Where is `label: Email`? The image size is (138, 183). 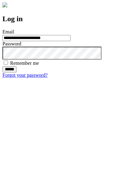 label: Email is located at coordinates (8, 32).